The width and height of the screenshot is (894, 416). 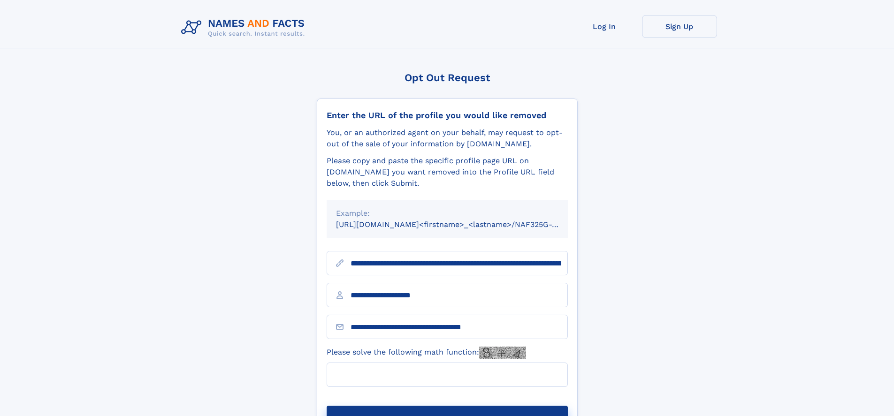 What do you see at coordinates (245, 28) in the screenshot?
I see `img: Logo Names and Facts` at bounding box center [245, 28].